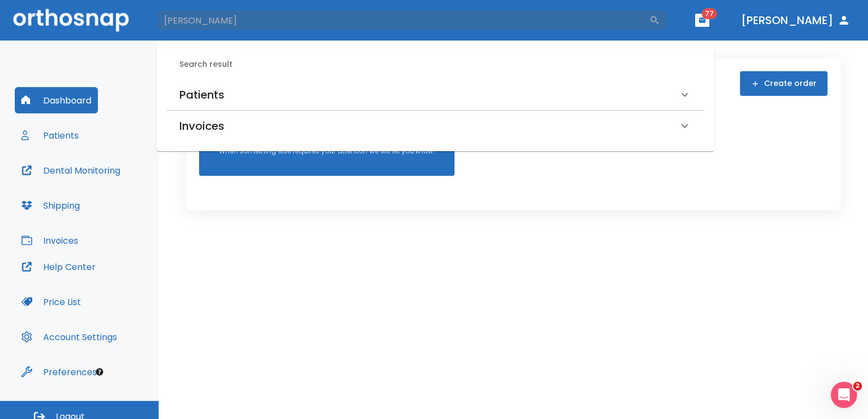 Image resolution: width=868 pixels, height=419 pixels. What do you see at coordinates (57, 100) in the screenshot?
I see `button: Dashboard` at bounding box center [57, 100].